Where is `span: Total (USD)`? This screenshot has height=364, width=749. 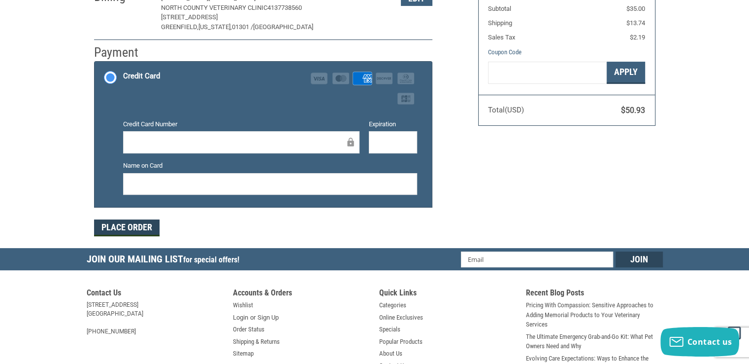
span: Total (USD) is located at coordinates (506, 110).